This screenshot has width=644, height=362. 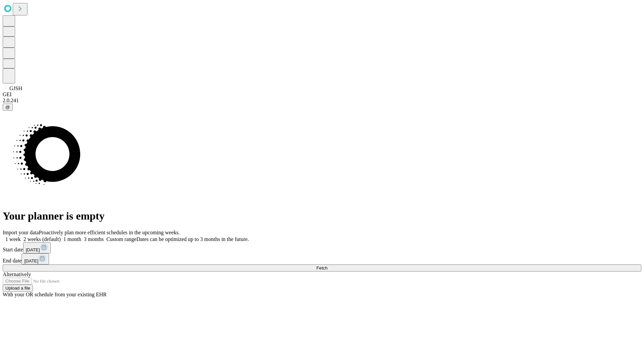 What do you see at coordinates (322, 248) in the screenshot?
I see `div: Start date` at bounding box center [322, 248].